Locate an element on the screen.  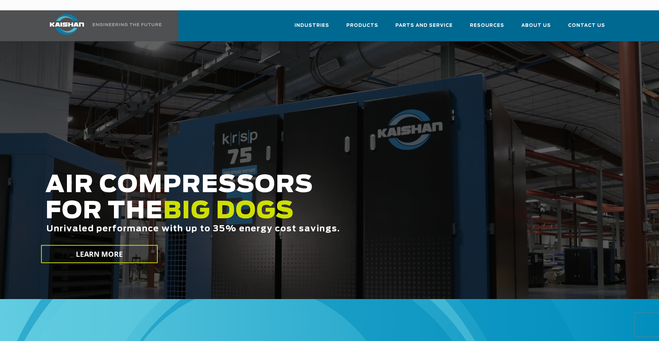
span: About Us is located at coordinates (536, 25).